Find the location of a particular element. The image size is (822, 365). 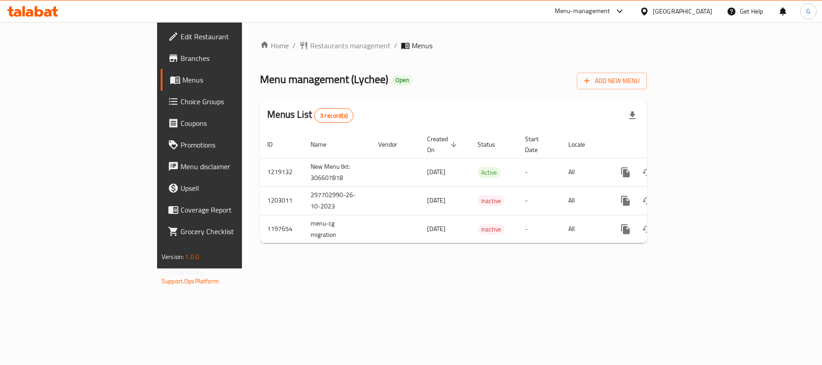

span: Start Date is located at coordinates (538, 144).